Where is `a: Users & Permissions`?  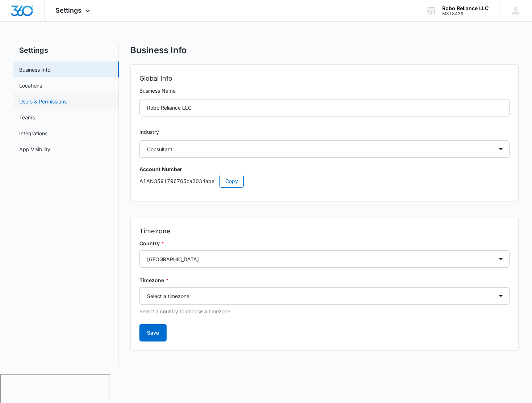 a: Users & Permissions is located at coordinates (43, 102).